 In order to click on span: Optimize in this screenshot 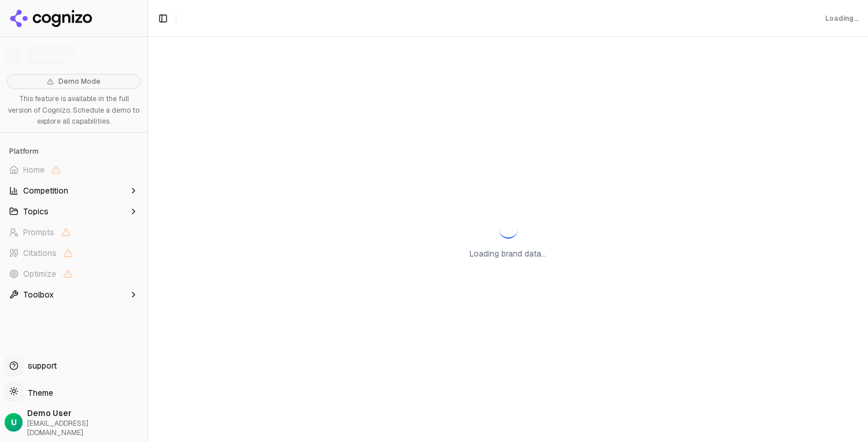, I will do `click(39, 274)`.